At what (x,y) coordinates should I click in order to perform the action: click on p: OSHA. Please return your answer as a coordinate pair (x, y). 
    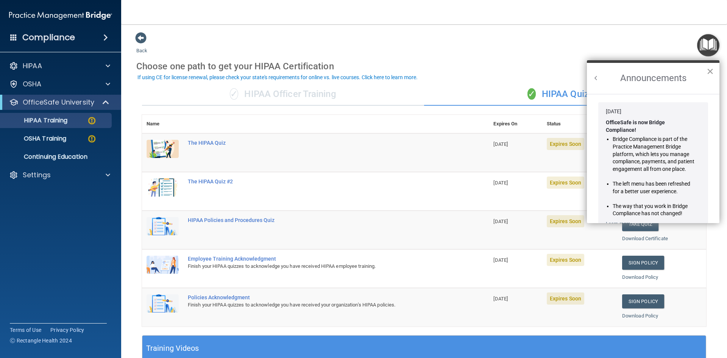
    Looking at the image, I should click on (32, 84).